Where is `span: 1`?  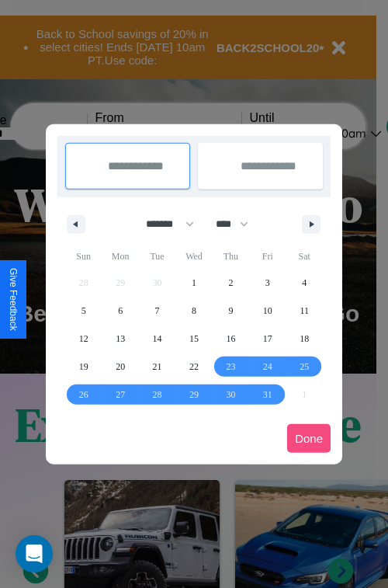 span: 1 is located at coordinates (194, 283).